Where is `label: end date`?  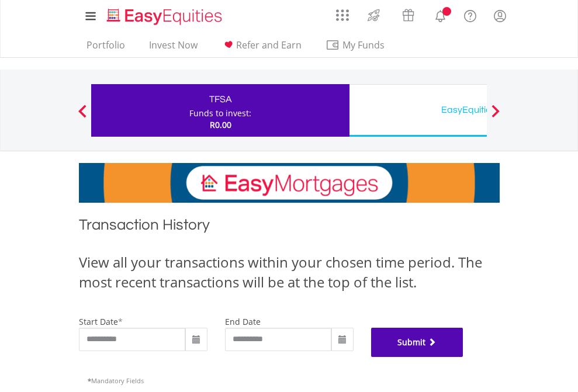 label: end date is located at coordinates (243, 321).